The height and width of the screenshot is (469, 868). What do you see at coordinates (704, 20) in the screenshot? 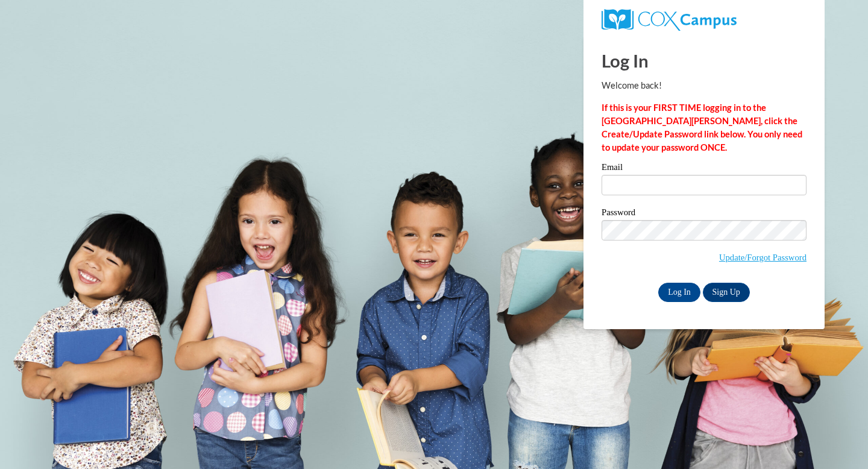
I see `a: COX Campus` at bounding box center [704, 20].